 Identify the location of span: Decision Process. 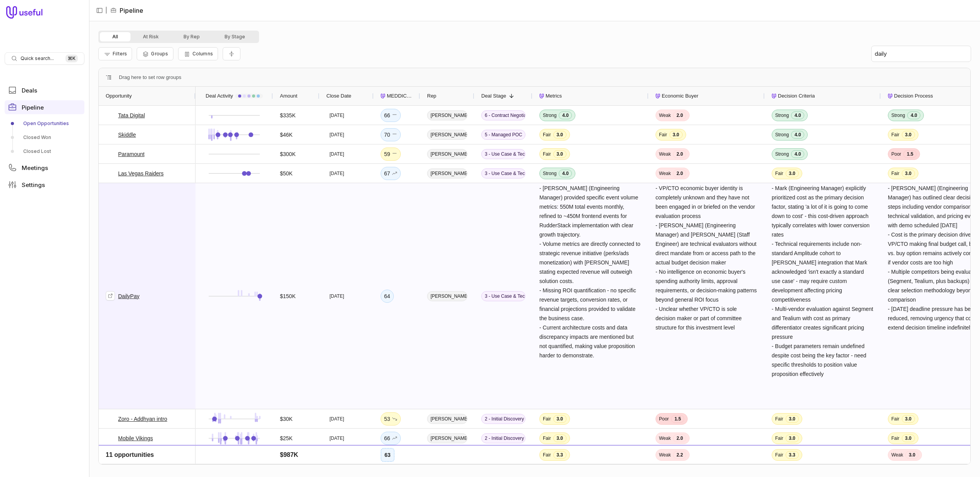
(913, 96).